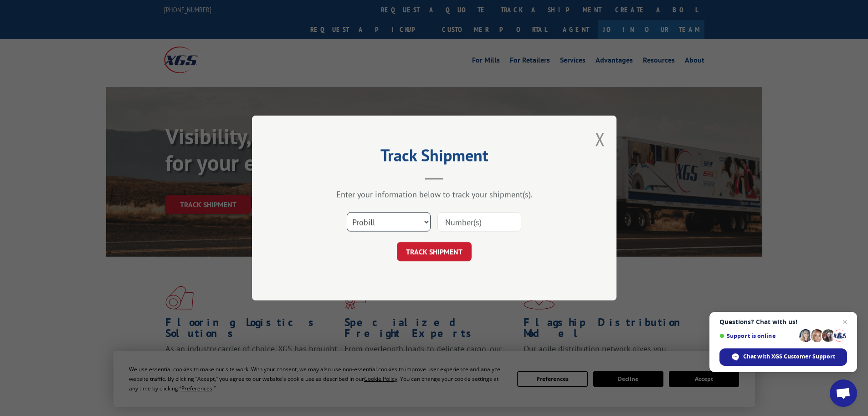 The image size is (868, 416). I want to click on div: Chat with XGS Customer Support, so click(784, 356).